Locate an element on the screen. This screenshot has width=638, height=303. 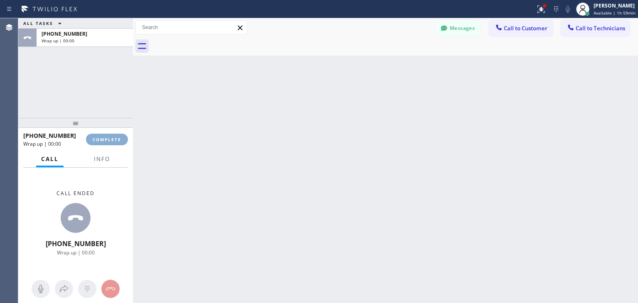
button: Messages is located at coordinates (458, 28).